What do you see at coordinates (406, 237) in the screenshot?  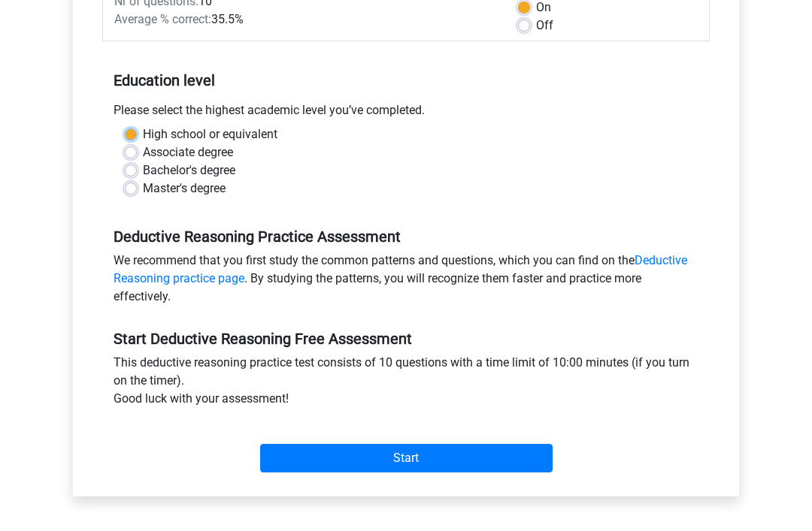 I see `h5: Deductive Reasoning Practice Assessment` at bounding box center [406, 237].